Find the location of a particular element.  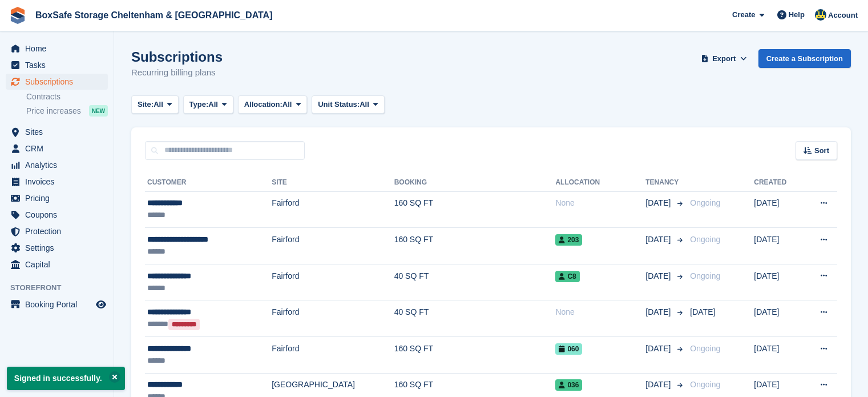

button: Unit Status: All is located at coordinates (347, 104).